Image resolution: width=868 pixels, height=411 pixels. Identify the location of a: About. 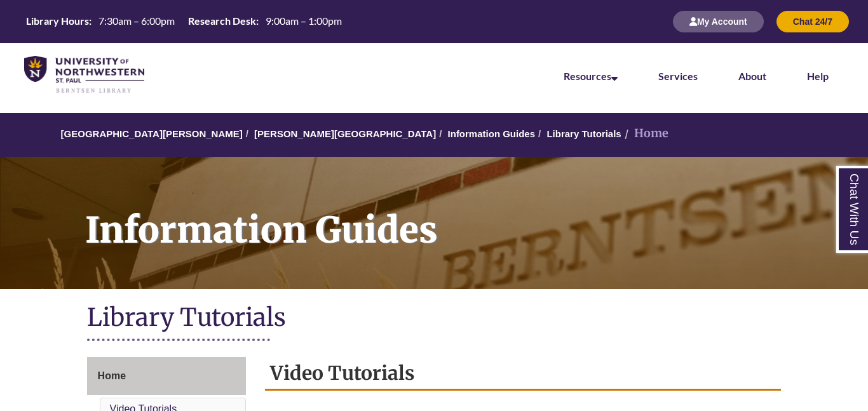
(752, 75).